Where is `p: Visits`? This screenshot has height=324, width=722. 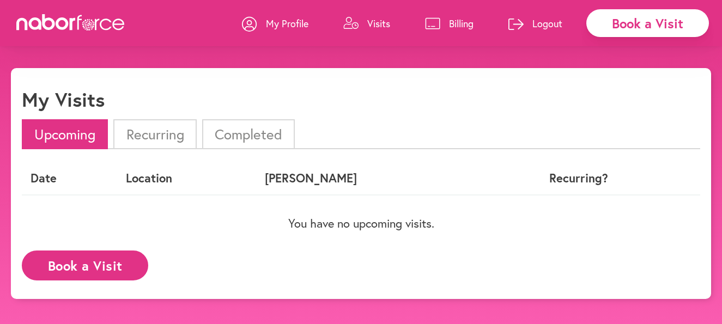
p: Visits is located at coordinates (379, 23).